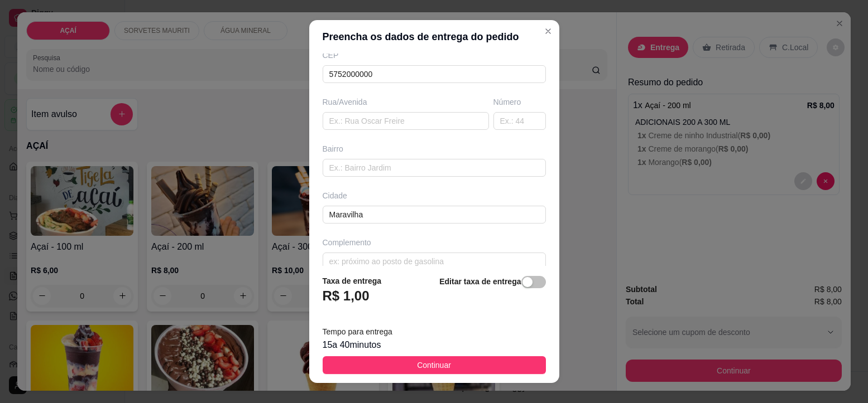 The height and width of the screenshot is (403, 868). I want to click on input: Ex.: Bairro Jardim, so click(435, 168).